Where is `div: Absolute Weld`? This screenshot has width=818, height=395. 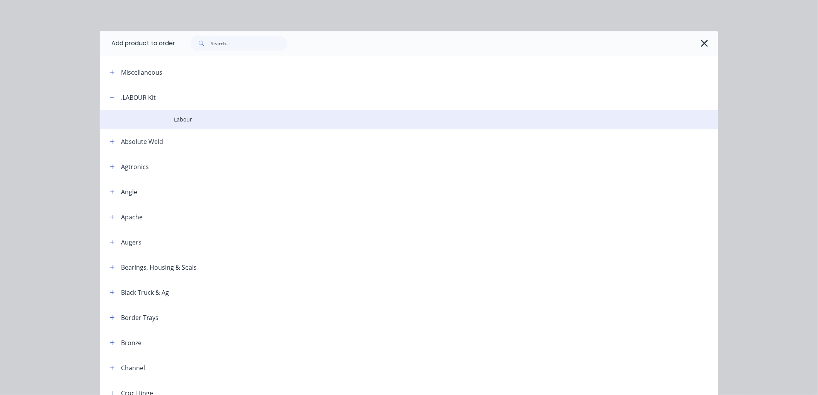
div: Absolute Weld is located at coordinates (142, 141).